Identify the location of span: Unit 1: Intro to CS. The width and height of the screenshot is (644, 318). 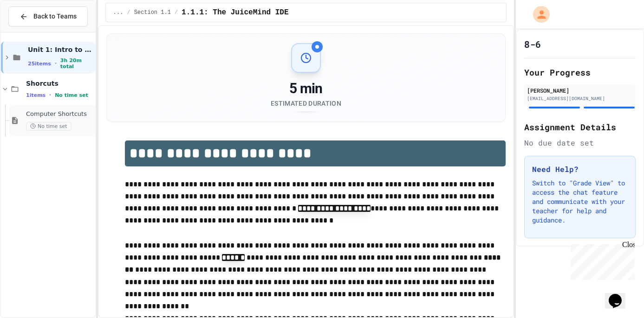
(60, 50).